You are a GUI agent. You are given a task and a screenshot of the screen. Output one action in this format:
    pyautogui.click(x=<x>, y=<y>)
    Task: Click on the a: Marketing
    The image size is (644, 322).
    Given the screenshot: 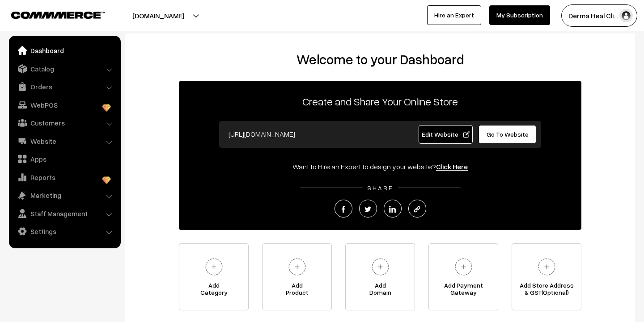 What is the action you would take?
    pyautogui.click(x=65, y=195)
    